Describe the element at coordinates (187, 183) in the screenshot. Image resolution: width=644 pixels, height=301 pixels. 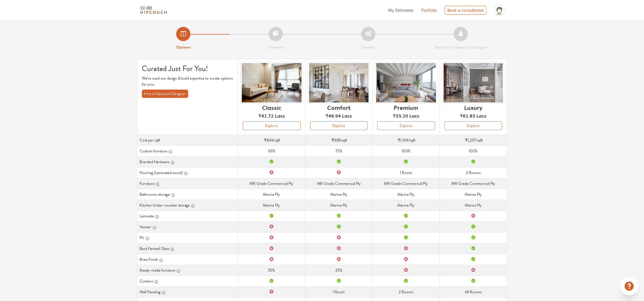
I see `th: Furniture` at that location.